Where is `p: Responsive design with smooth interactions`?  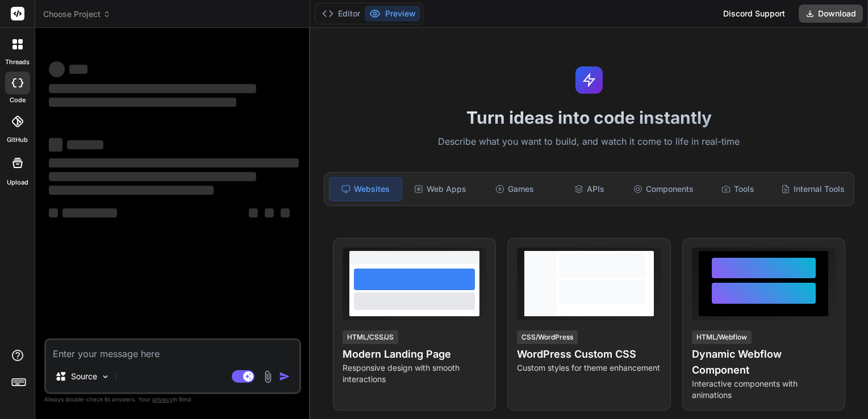 p: Responsive design with smooth interactions is located at coordinates (414, 373).